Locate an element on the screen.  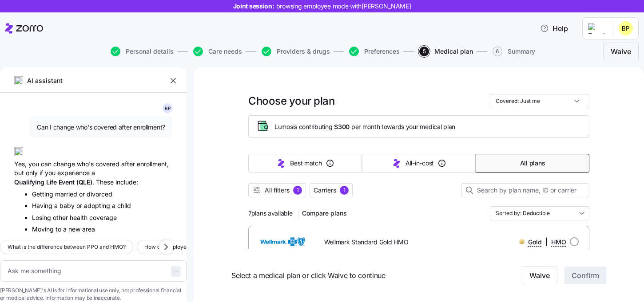
span: 7 plans available is located at coordinates (271, 213).